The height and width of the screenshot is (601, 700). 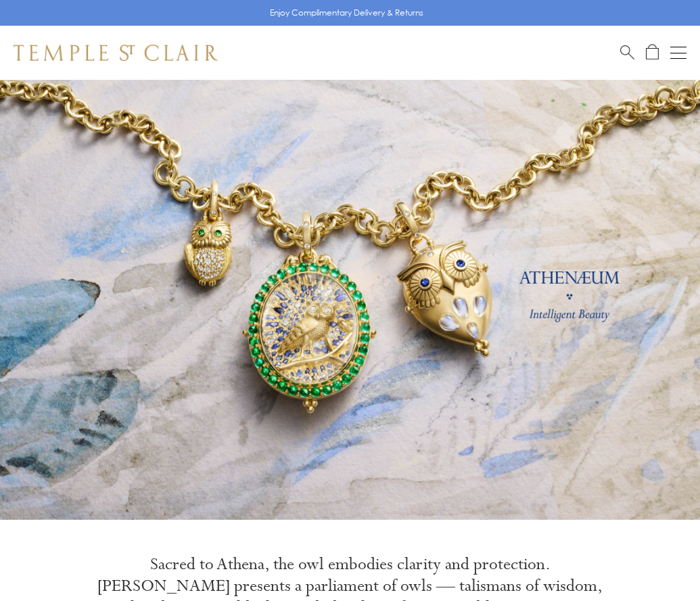 What do you see at coordinates (652, 52) in the screenshot?
I see `a: Open Shopping Bag` at bounding box center [652, 52].